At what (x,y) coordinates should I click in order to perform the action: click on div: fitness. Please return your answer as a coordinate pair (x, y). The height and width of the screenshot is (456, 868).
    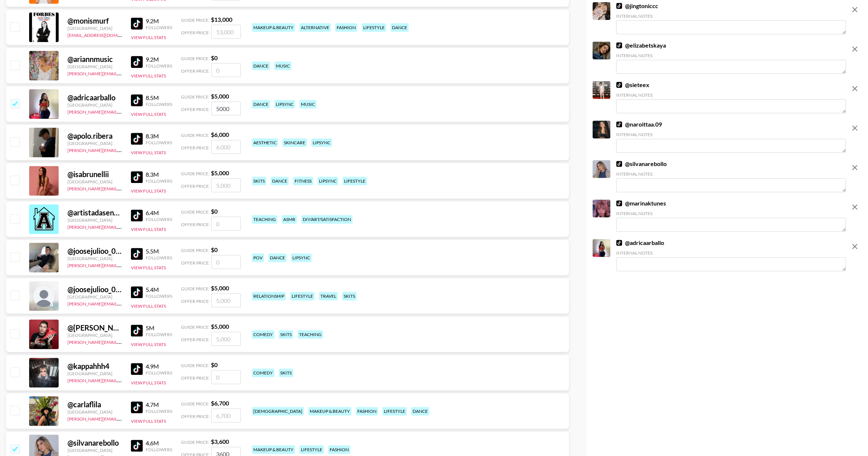
    Looking at the image, I should click on (303, 180).